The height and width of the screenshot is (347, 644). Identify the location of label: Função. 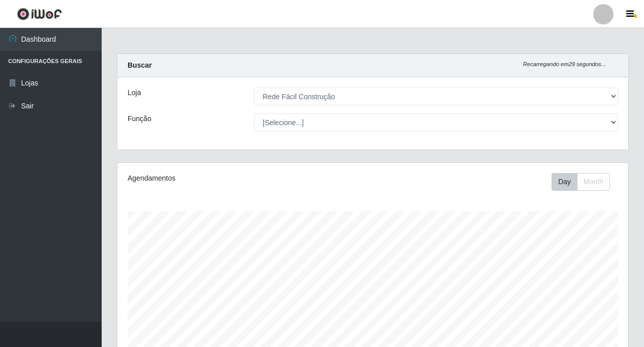
(140, 118).